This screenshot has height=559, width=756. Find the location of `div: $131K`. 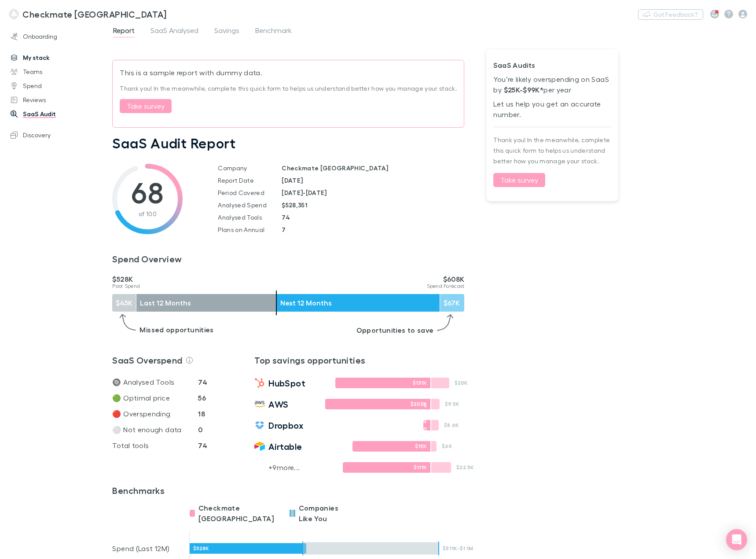

div: $131K is located at coordinates (383, 383).